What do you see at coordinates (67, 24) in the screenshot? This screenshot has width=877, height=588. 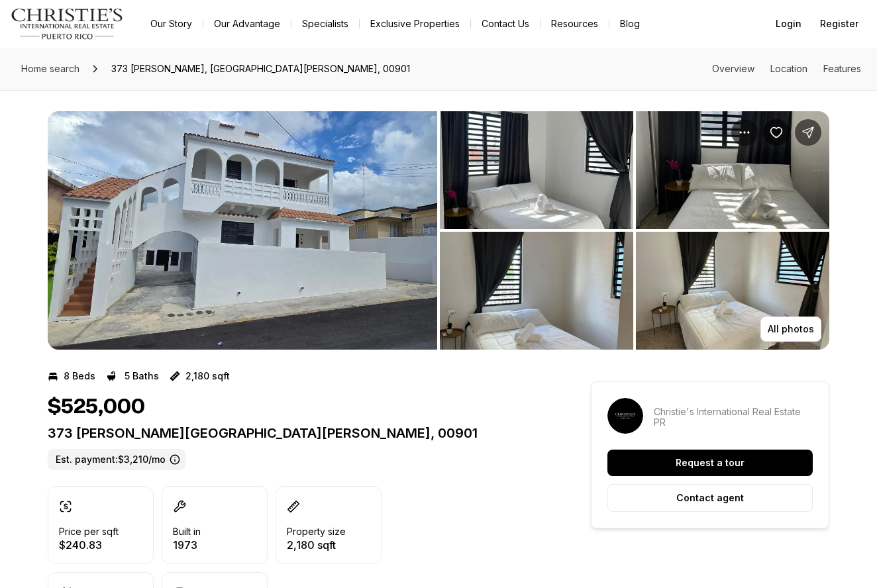 I see `a: logo` at bounding box center [67, 24].